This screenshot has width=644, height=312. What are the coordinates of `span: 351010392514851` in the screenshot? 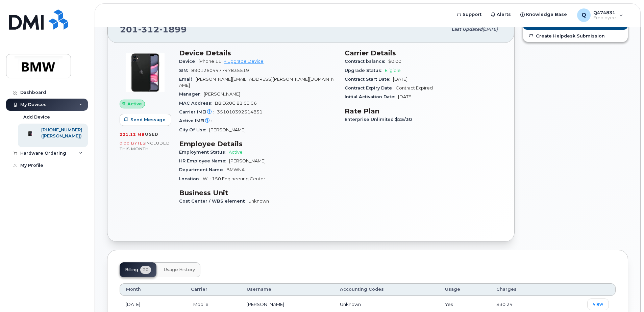 It's located at (239, 112).